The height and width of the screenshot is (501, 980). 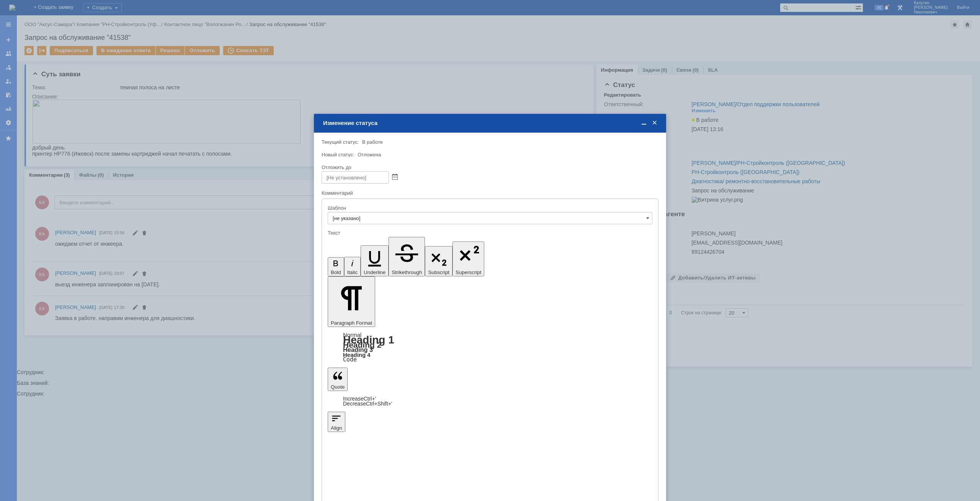 I want to click on span: Subscript, so click(x=439, y=272).